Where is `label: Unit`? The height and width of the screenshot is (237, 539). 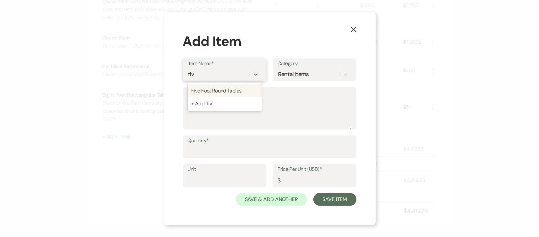 label: Unit is located at coordinates (224, 169).